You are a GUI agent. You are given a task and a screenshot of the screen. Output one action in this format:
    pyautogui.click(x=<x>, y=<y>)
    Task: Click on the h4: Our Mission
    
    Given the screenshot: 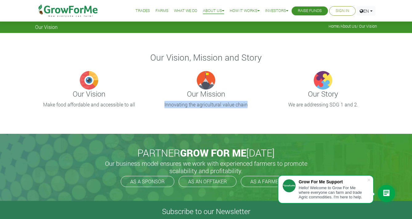 What is the action you would take?
    pyautogui.click(x=206, y=94)
    